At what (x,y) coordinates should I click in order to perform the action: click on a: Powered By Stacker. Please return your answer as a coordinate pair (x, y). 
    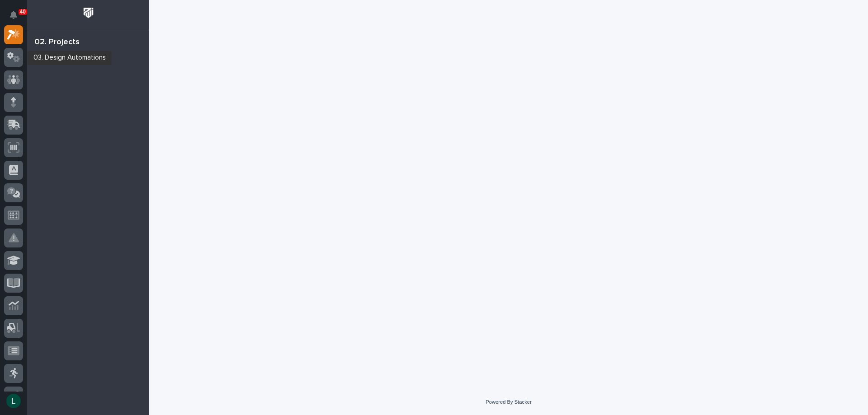
    Looking at the image, I should click on (508, 402).